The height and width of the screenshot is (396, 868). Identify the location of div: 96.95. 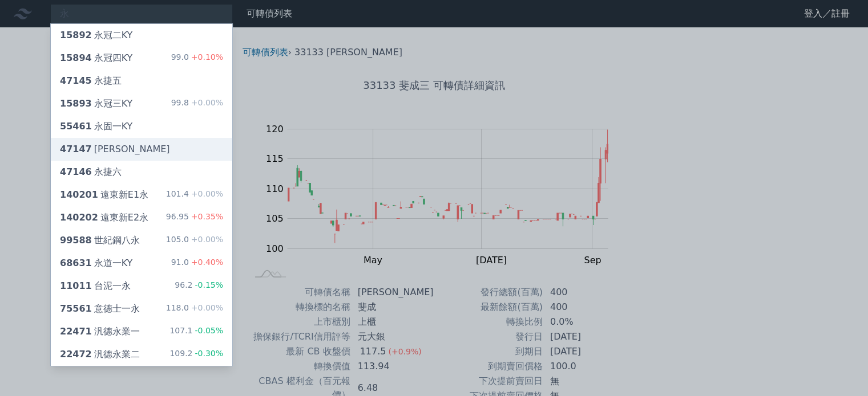
(194, 218).